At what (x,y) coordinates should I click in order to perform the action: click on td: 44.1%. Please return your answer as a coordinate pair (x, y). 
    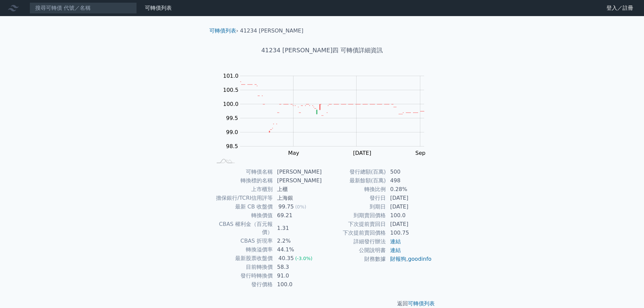
    Looking at the image, I should click on (298, 250).